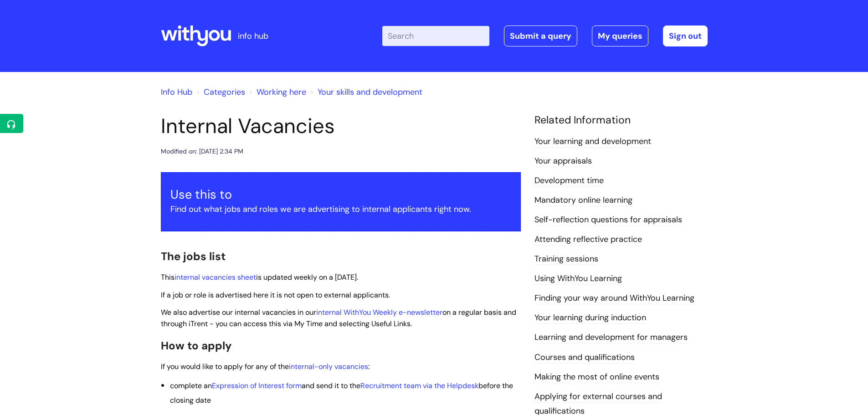 This screenshot has width=868, height=415. Describe the element at coordinates (275, 295) in the screenshot. I see `span: If a job or role is advertised here it is not open to external applicants.` at that location.